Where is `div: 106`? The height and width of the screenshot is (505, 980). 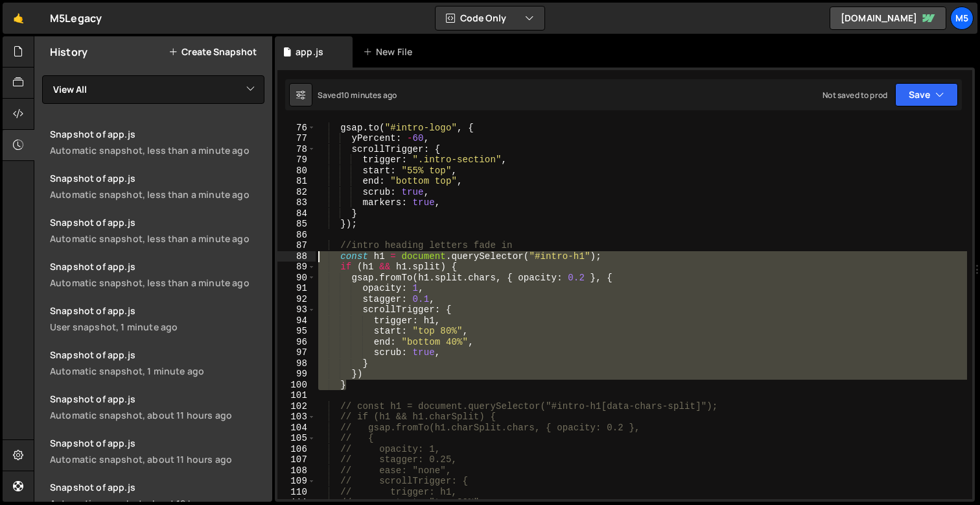 div: 106 is located at coordinates (296, 449).